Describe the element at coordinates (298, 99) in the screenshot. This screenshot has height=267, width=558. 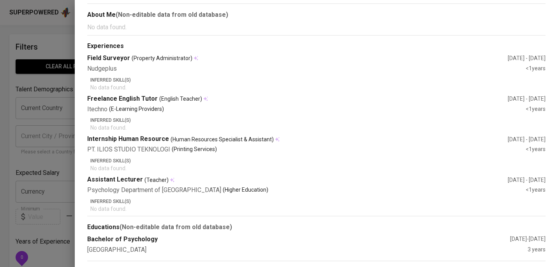
I see `div: Freelance English Tutor` at that location.